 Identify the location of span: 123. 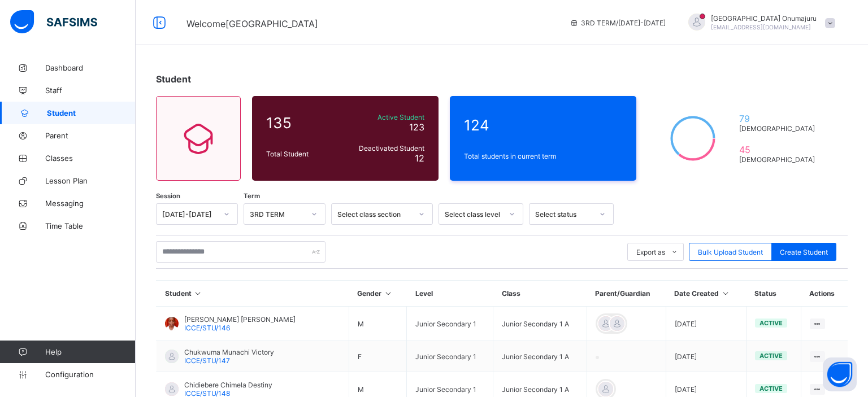
(416, 127).